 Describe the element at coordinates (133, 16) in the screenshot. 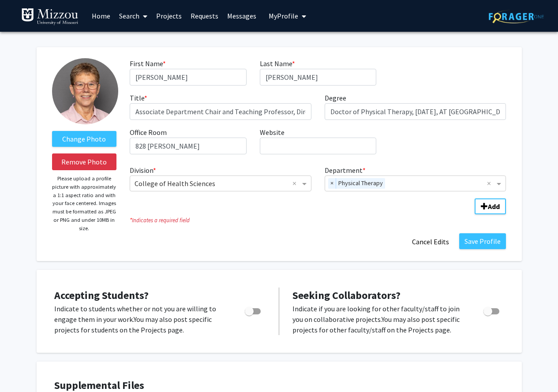

I see `a: Search` at that location.